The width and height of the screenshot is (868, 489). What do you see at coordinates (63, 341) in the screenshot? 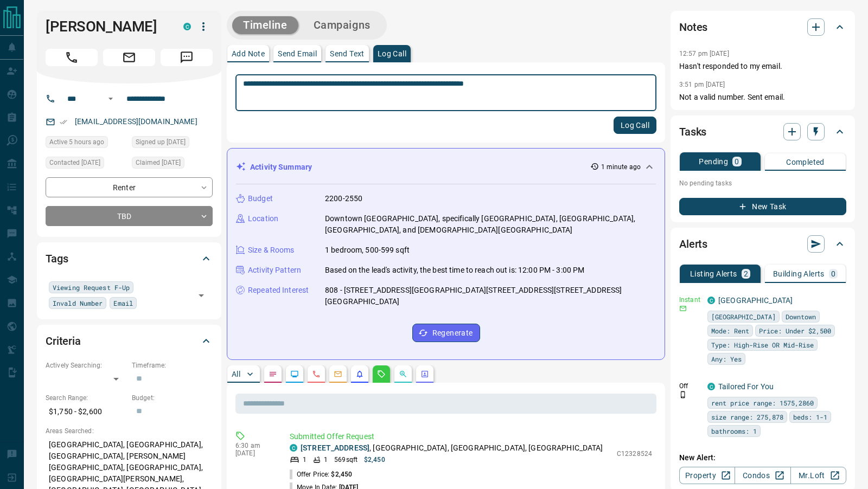
I see `h2: Criteria` at bounding box center [63, 341].